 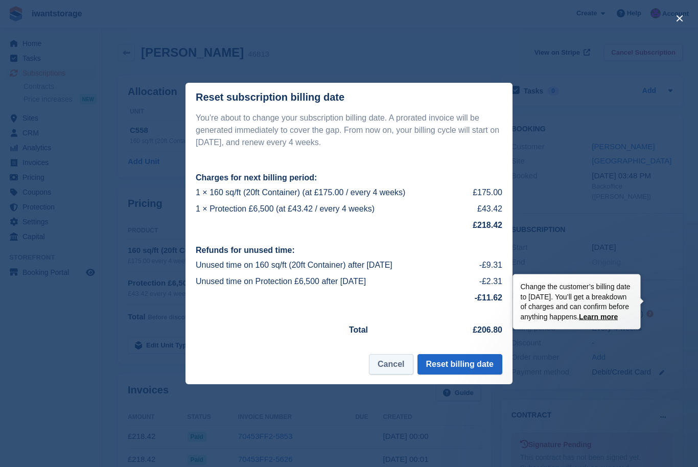 What do you see at coordinates (598, 316) in the screenshot?
I see `a: Learn more` at bounding box center [598, 316].